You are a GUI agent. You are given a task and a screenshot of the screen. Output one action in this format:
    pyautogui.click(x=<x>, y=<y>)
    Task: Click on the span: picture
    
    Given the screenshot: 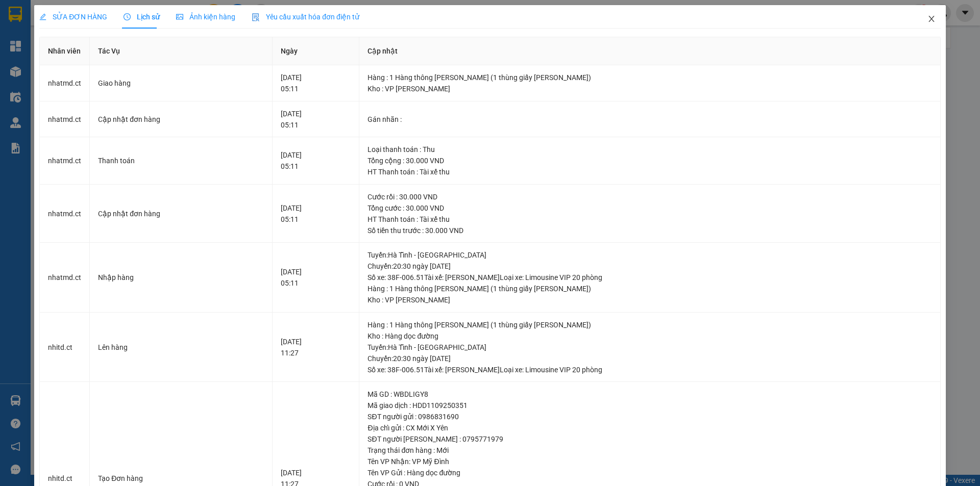 What is the action you would take?
    pyautogui.click(x=179, y=17)
    